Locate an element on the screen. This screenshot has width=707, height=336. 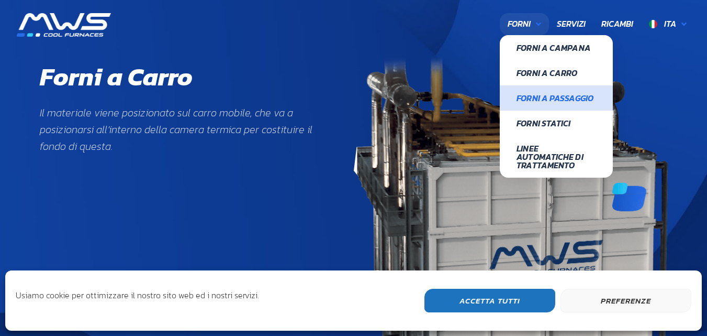
div: Usiamo cookie per ottimizzare il nostro sito web ed i nostri servizi. is located at coordinates (137, 299).